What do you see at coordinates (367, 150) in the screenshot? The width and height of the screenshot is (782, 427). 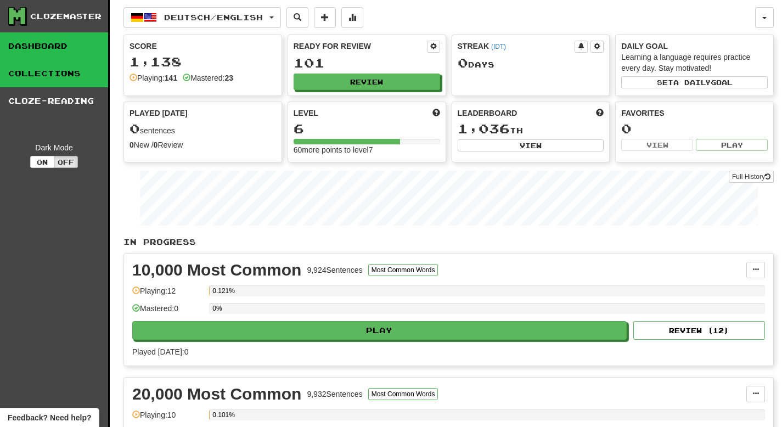 I see `div: 60 more points to level 7` at bounding box center [367, 150].